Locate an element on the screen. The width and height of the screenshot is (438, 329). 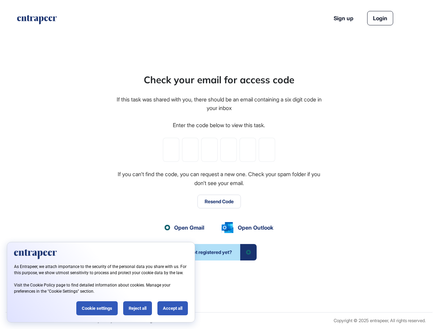
div: If this task was shared with you, there should be an email containing a six digit code in your inbox is located at coordinates (219, 104).